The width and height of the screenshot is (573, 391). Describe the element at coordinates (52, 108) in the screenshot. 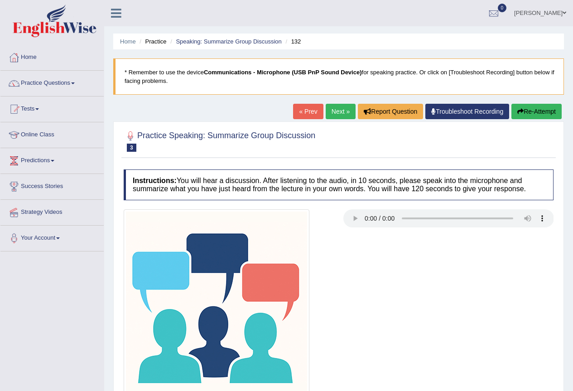

I see `a: Tests` at that location.